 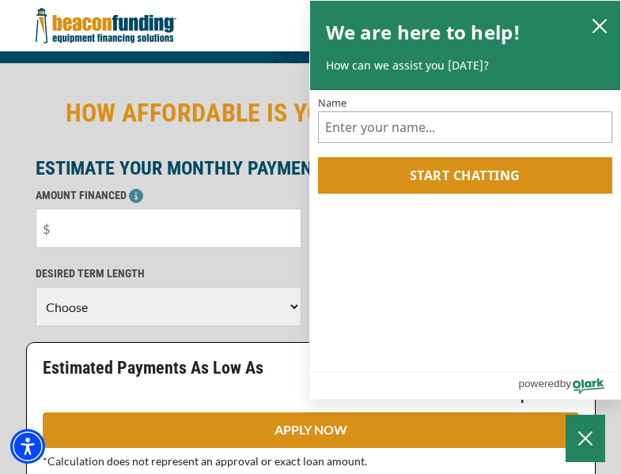 I want to click on span: powered, so click(x=538, y=383).